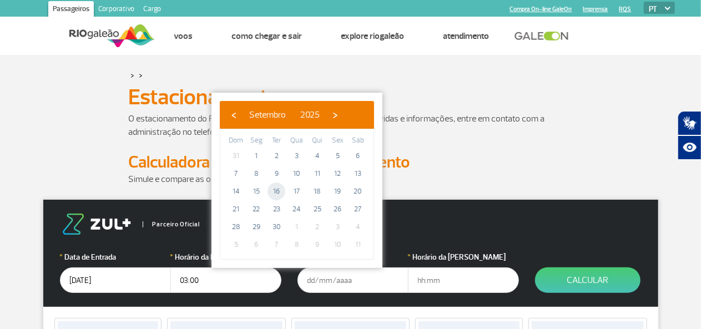  I want to click on a: Voos, so click(184, 36).